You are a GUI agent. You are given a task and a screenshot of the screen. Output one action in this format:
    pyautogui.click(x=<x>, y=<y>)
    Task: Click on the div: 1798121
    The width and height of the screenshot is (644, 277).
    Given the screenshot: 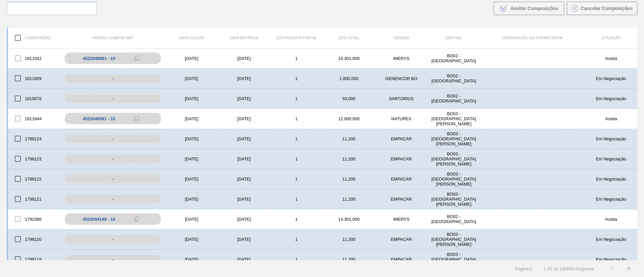 What is the action you would take?
    pyautogui.click(x=34, y=199)
    